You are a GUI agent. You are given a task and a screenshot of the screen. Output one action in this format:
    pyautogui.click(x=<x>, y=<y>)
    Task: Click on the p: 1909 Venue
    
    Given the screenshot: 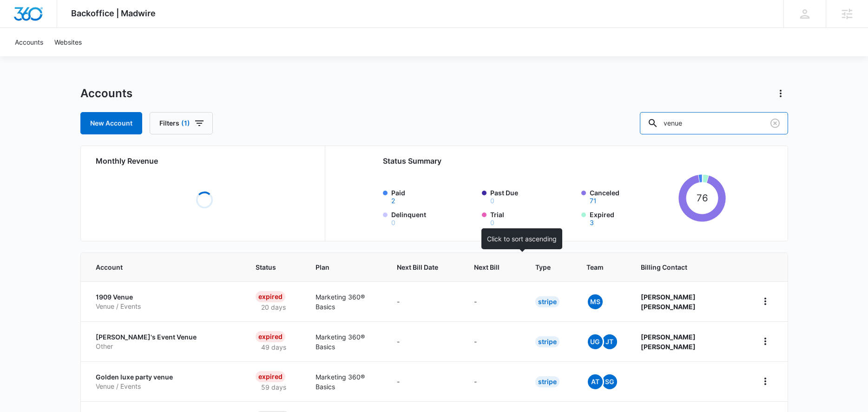 What is the action you would take?
    pyautogui.click(x=165, y=297)
    